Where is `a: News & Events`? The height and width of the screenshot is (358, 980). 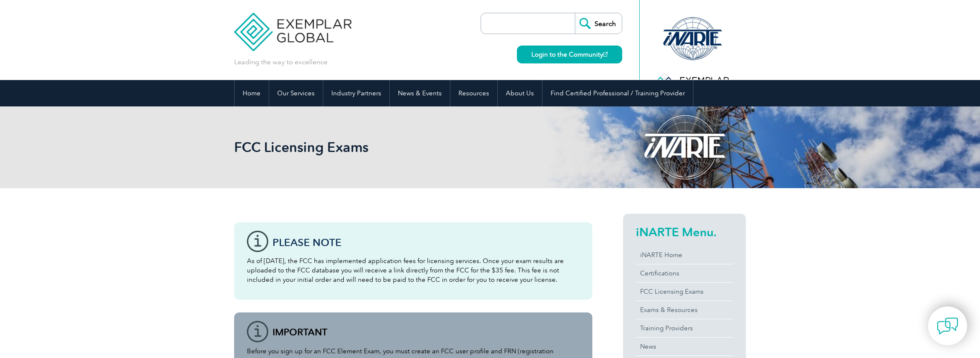
a: News & Events is located at coordinates (420, 94).